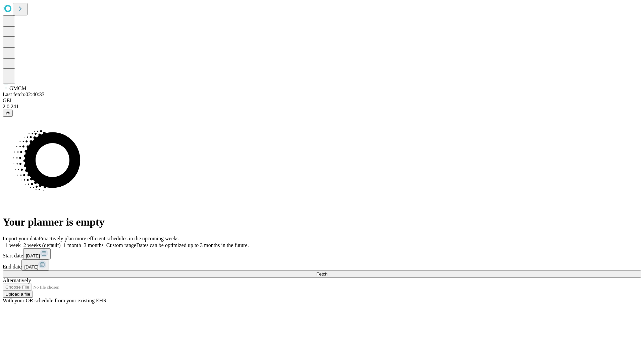 This screenshot has height=362, width=644. Describe the element at coordinates (322, 254) in the screenshot. I see `div: Start date` at that location.